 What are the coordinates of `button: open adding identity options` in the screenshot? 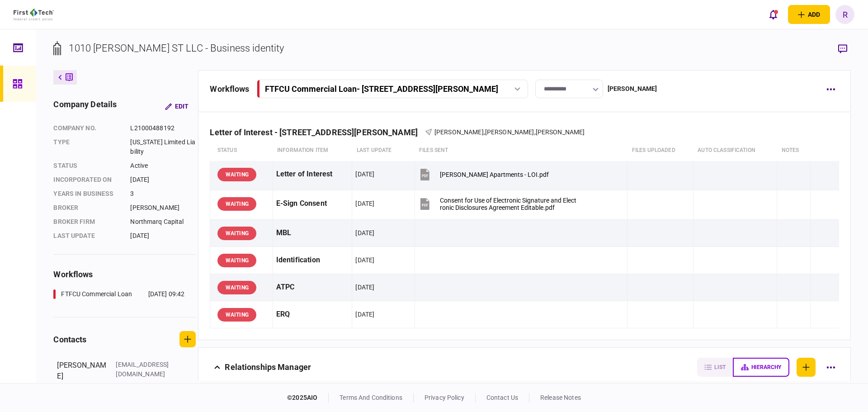 It's located at (809, 15).